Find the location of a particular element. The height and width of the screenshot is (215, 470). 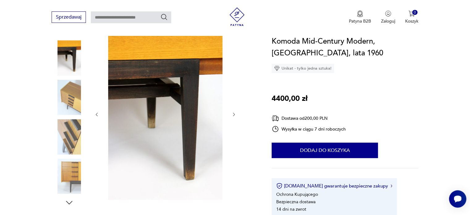

div: Wysyłka w ciągu 7 dni roboczych is located at coordinates (309, 129).